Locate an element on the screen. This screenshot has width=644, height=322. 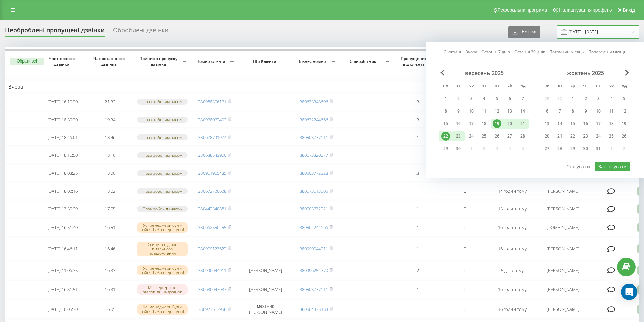
div: пн 20 жовт 2025 р. is located at coordinates (547, 136).